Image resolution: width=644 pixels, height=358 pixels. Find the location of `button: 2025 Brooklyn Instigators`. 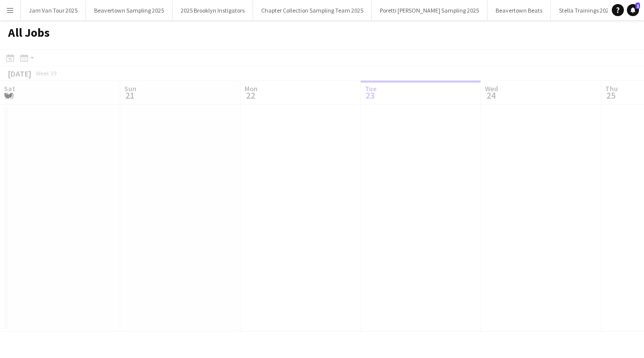

button: 2025 Brooklyn Instigators is located at coordinates (213, 10).